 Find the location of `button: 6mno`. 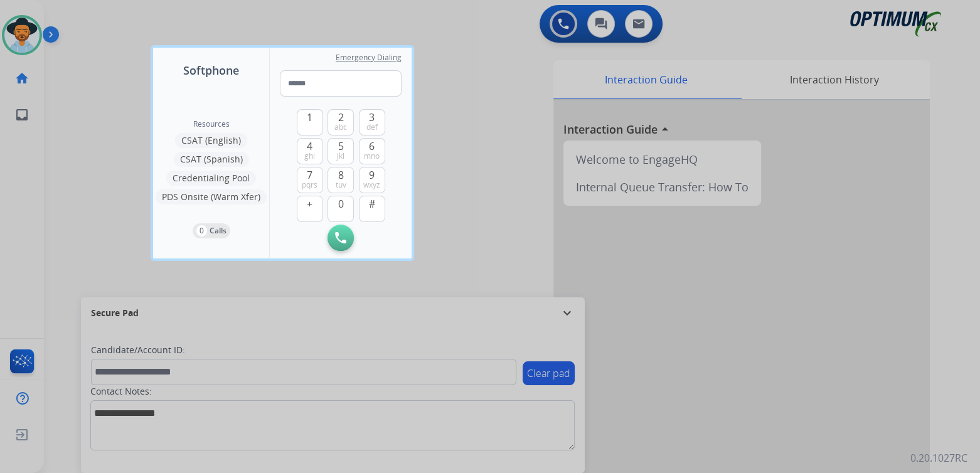

button: 6mno is located at coordinates (372, 151).